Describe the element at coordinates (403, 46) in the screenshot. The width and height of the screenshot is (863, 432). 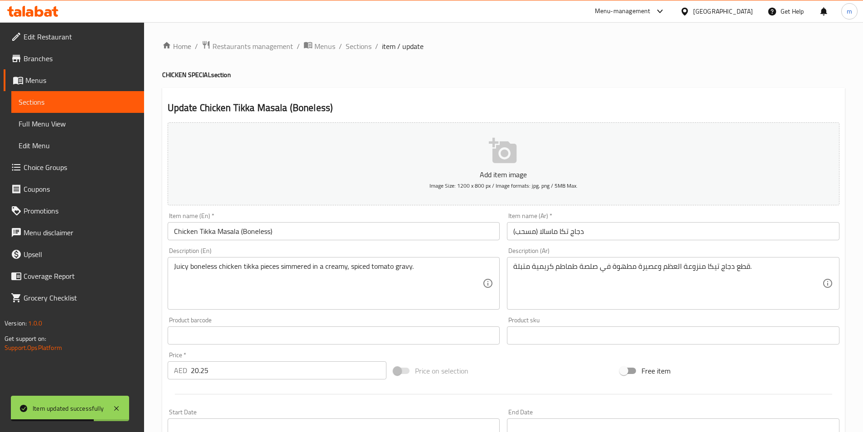
I see `span: item / update` at that location.